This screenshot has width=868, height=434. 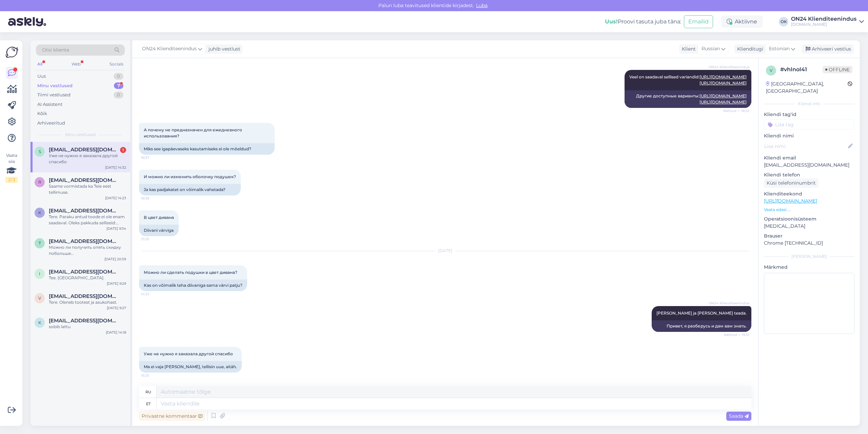 What do you see at coordinates (809, 267) in the screenshot?
I see `p: Märkmed` at bounding box center [809, 267].